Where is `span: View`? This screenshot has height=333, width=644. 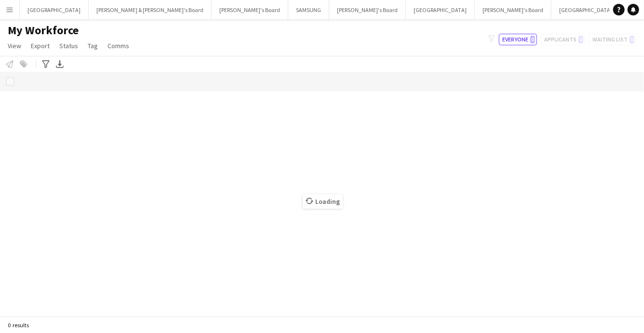 span: View is located at coordinates (14, 46).